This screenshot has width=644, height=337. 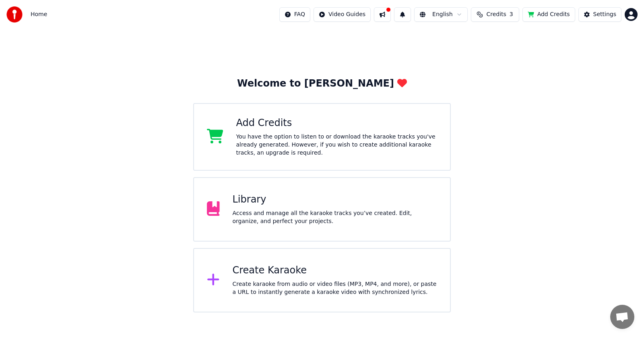 What do you see at coordinates (38, 15) in the screenshot?
I see `nav: breadcrumb` at bounding box center [38, 15].